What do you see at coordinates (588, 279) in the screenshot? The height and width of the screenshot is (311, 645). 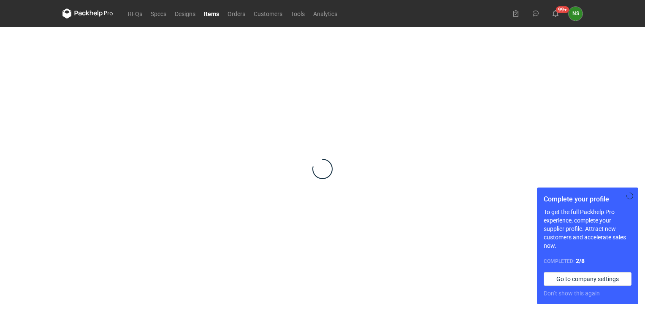 I see `a: Go to company settings` at bounding box center [588, 279].